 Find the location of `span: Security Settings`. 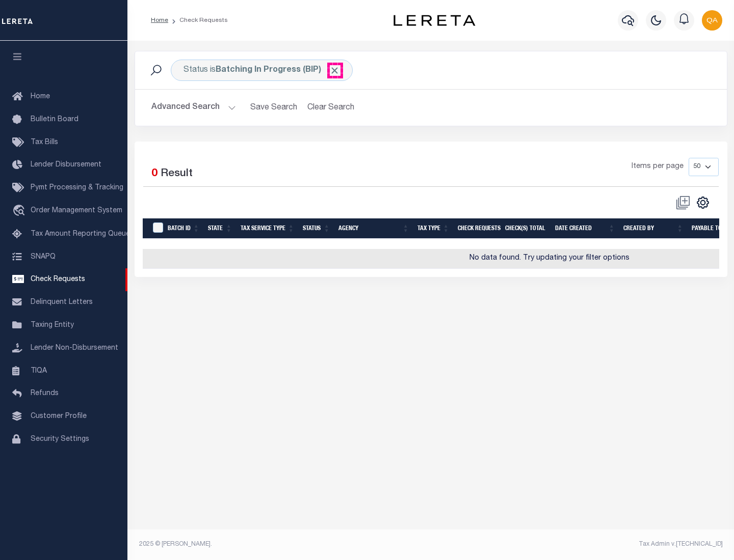

span: Security Settings is located at coordinates (60, 439).